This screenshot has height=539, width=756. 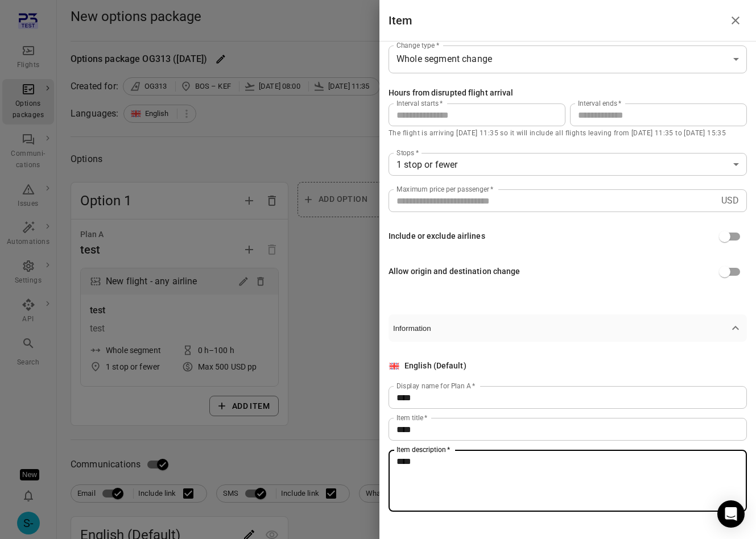 I want to click on label: Interval ends, so click(x=599, y=103).